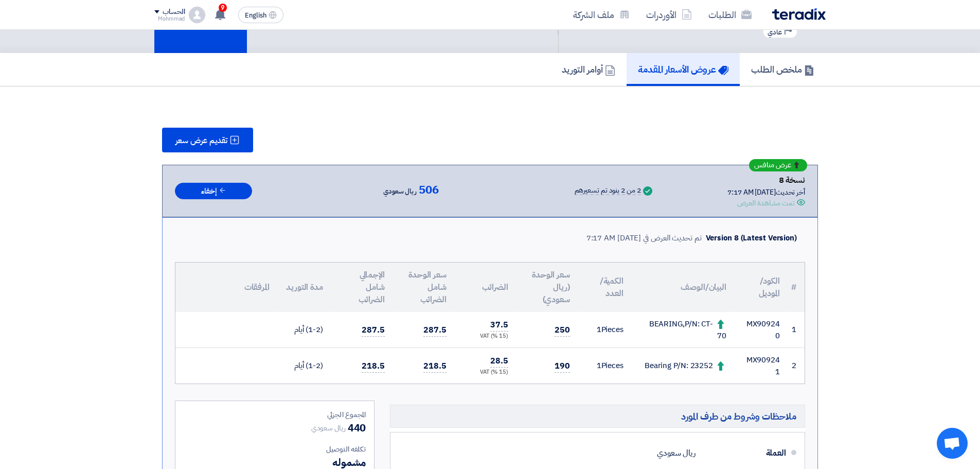  I want to click on div: تمت مشاهدة العرض, so click(766, 203).